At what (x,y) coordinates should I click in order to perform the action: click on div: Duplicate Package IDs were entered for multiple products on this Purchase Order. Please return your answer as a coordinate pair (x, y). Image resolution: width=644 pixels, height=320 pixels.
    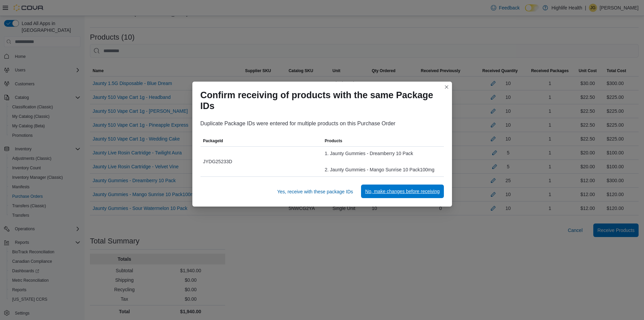
    Looking at the image, I should click on (322, 124).